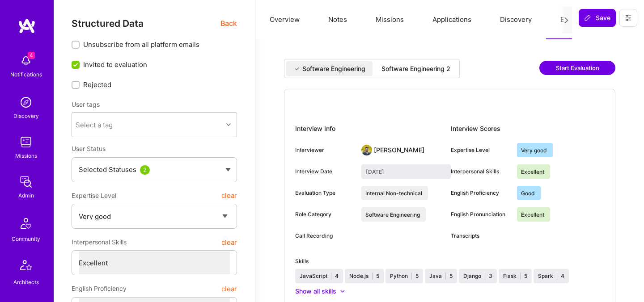 This screenshot has height=302, width=644. Describe the element at coordinates (480, 193) in the screenshot. I see `div: English Proficiency` at that location.